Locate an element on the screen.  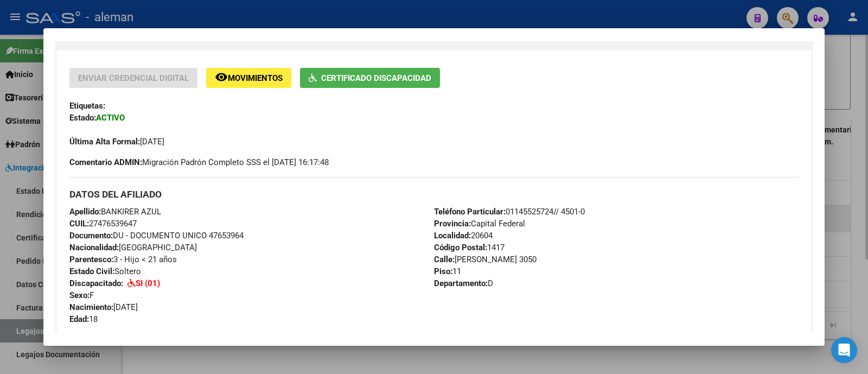
span: 11 is located at coordinates (447, 272).